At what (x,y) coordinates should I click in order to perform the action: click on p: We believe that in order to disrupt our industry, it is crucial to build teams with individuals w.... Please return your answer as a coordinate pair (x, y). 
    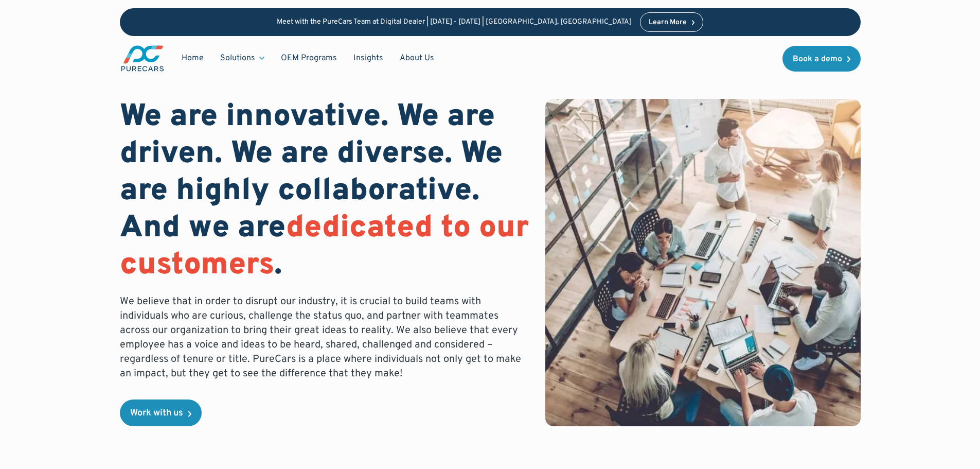
    Looking at the image, I should click on (325, 338).